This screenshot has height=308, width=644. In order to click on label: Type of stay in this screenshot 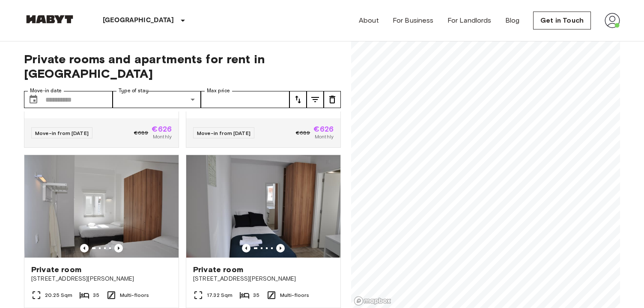, I will do `click(133, 91)`.